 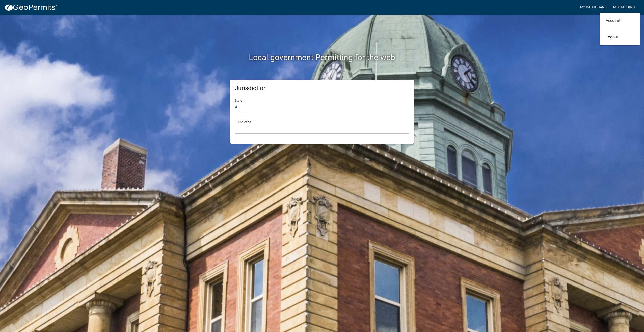 I want to click on a: My Dashboard, so click(x=593, y=8).